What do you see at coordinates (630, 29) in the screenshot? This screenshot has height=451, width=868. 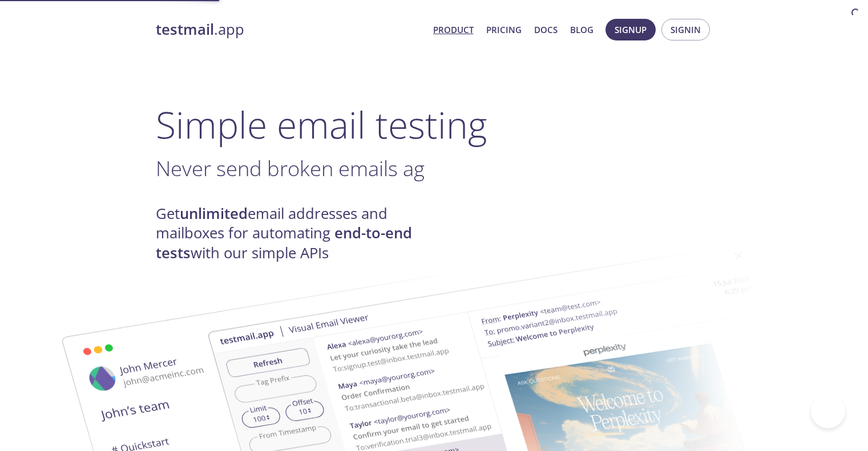 I see `span: Signup` at bounding box center [630, 29].